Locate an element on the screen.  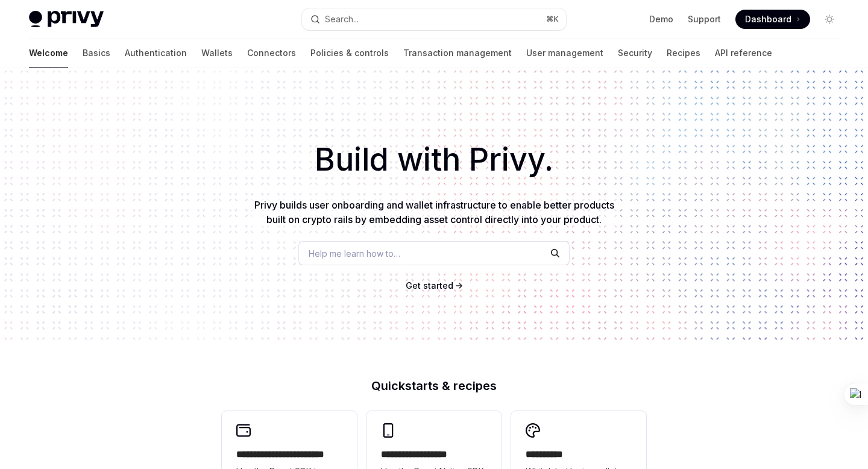
a: Recipes is located at coordinates (684, 53).